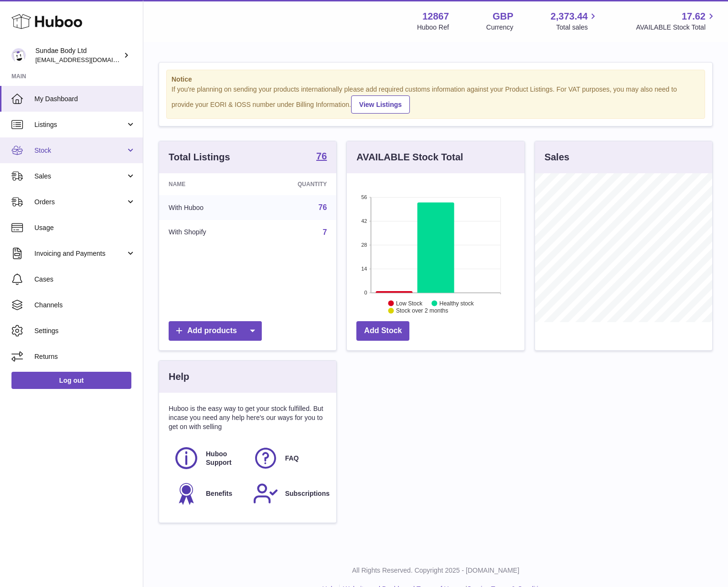 The height and width of the screenshot is (587, 728). I want to click on td: With Huboo, so click(207, 208).